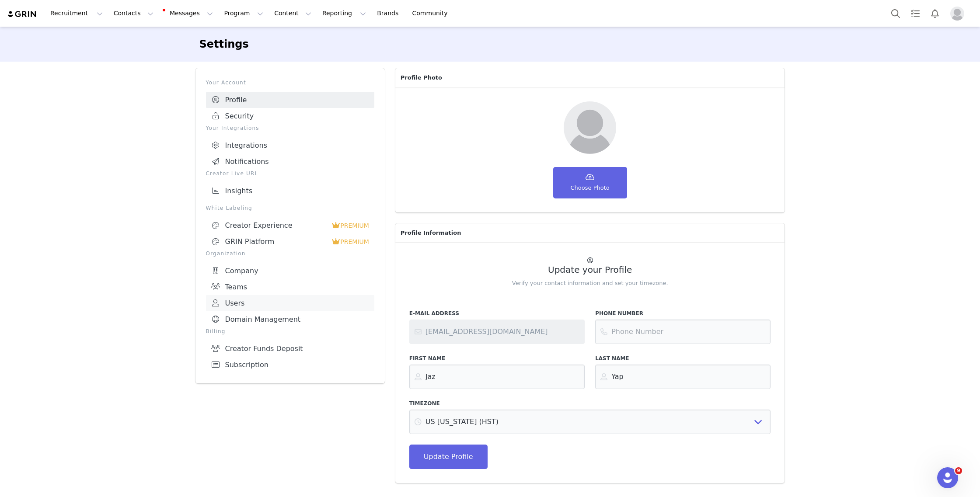 The height and width of the screenshot is (497, 980). What do you see at coordinates (76, 13) in the screenshot?
I see `button: Recruitment` at bounding box center [76, 13].